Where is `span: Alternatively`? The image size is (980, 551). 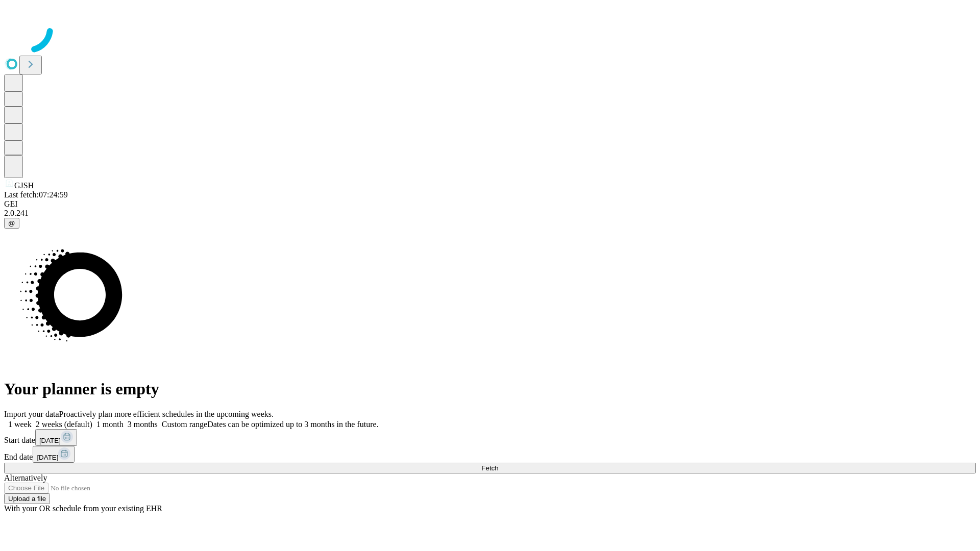
span: Alternatively is located at coordinates (25, 478).